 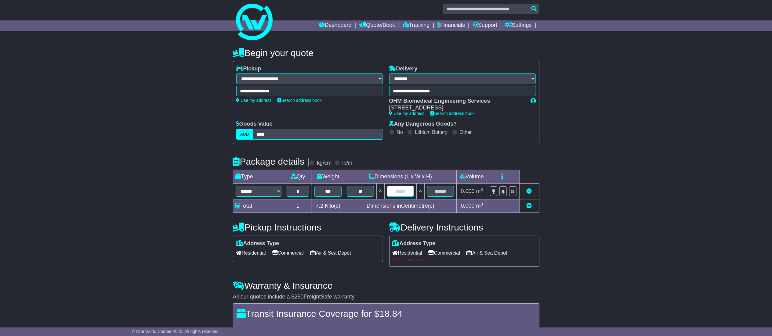 I want to click on a: Quote/Book, so click(x=377, y=26).